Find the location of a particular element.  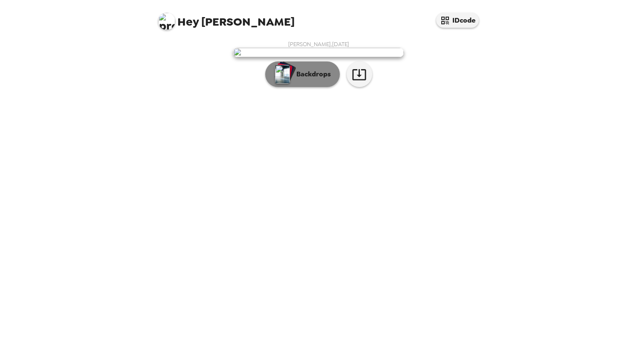

p: Backdrops is located at coordinates (311, 74).